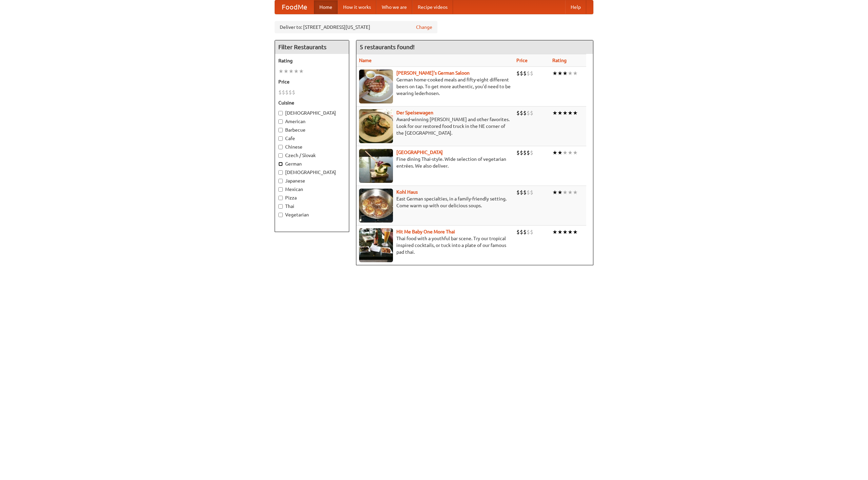  What do you see at coordinates (280, 197) in the screenshot?
I see `input: Pizza` at bounding box center [280, 197].